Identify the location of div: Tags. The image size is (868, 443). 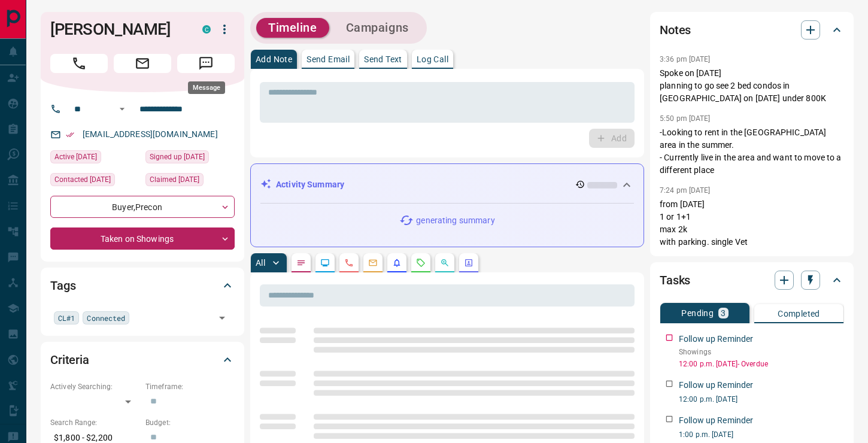
(142, 285).